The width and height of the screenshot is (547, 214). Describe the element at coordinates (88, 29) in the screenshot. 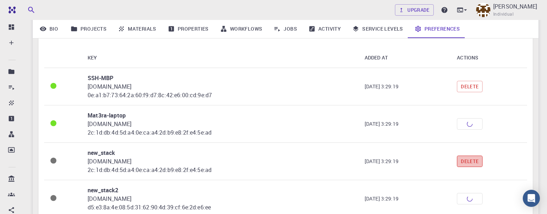

I see `a: Projects` at that location.